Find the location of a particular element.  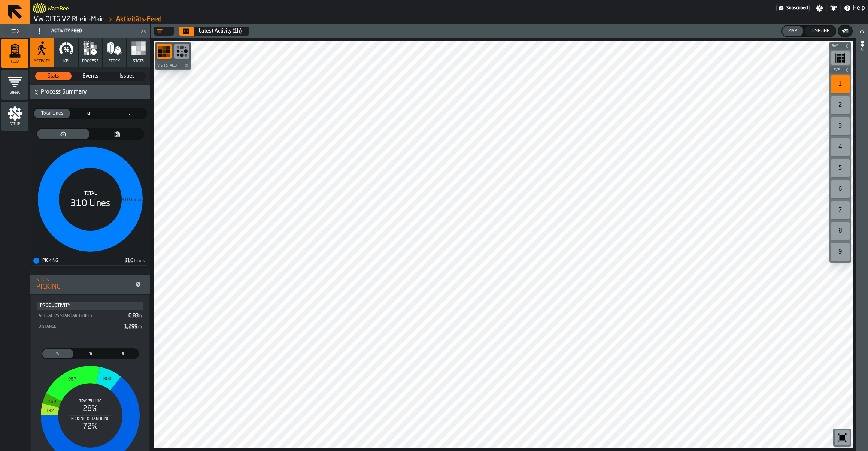

div: 7 is located at coordinates (841, 210).